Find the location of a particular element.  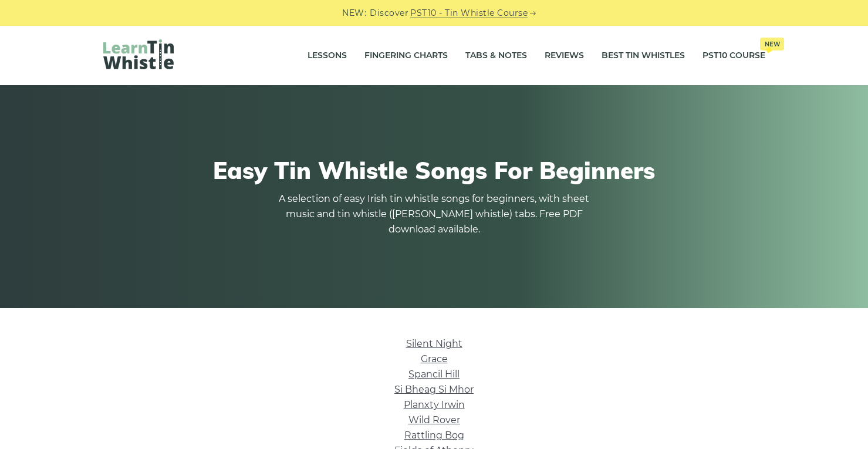

p: A selection of easy Irish tin whistle songs for beginners, with sheet music and tin whistle ([PER... is located at coordinates (434, 214).